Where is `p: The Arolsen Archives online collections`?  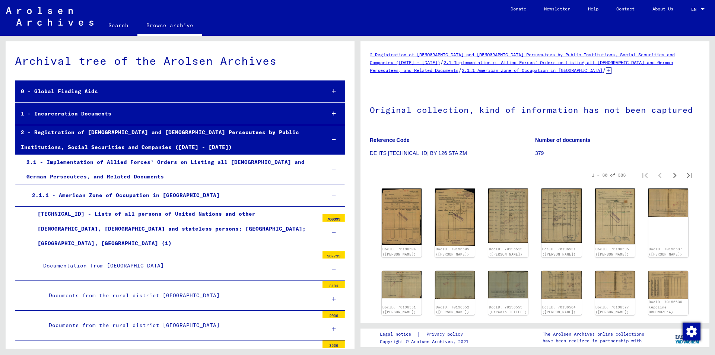
p: The Arolsen Archives online collections is located at coordinates (593, 334).